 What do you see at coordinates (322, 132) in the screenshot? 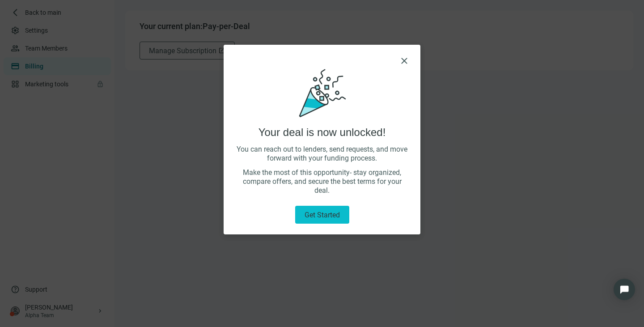
I see `h2: Your deal is now unlocked!` at bounding box center [322, 132].